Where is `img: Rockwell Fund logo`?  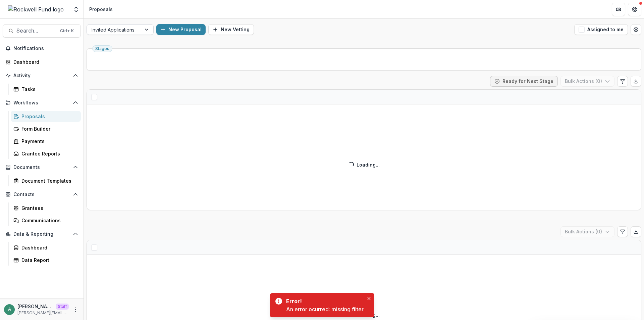 img: Rockwell Fund logo is located at coordinates (36, 9).